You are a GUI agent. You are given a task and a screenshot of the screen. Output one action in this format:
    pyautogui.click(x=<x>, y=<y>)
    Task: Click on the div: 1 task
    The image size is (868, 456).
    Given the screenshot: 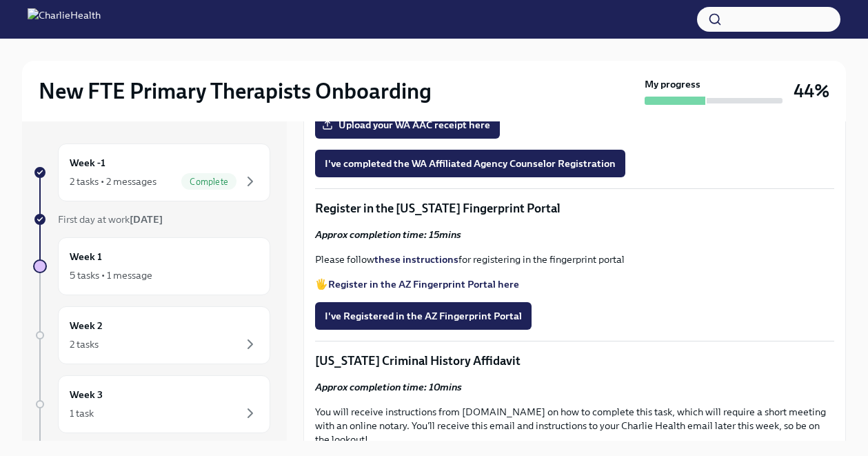 What is the action you would take?
    pyautogui.click(x=82, y=413)
    